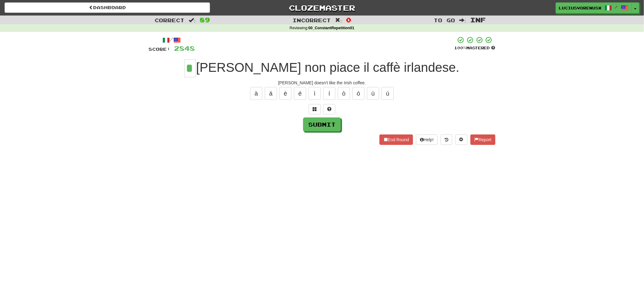  What do you see at coordinates (170, 20) in the screenshot?
I see `span: Correct` at bounding box center [170, 20].